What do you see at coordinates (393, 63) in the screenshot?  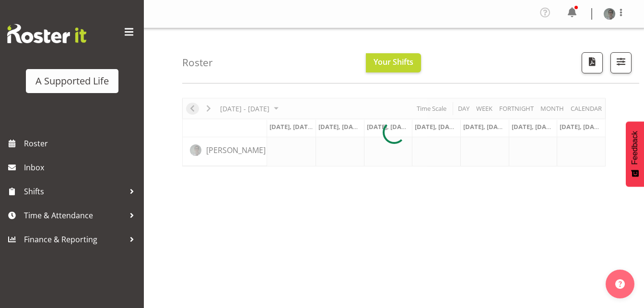 I see `button: Your Shifts` at bounding box center [393, 63].